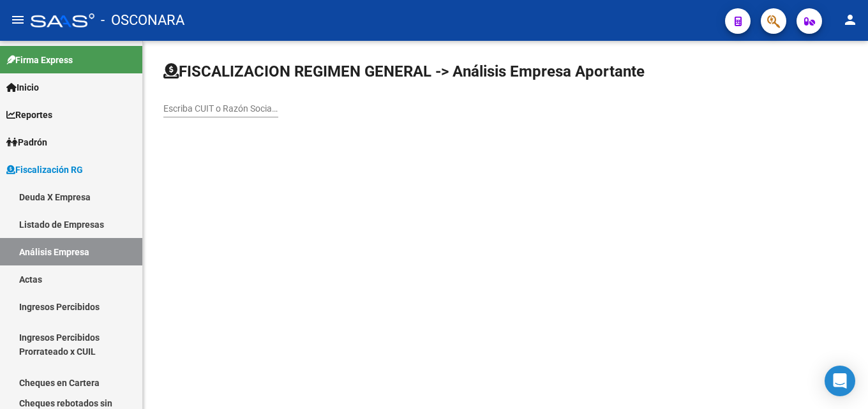 The height and width of the screenshot is (409, 868). Describe the element at coordinates (850, 19) in the screenshot. I see `mat-icon: person` at that location.